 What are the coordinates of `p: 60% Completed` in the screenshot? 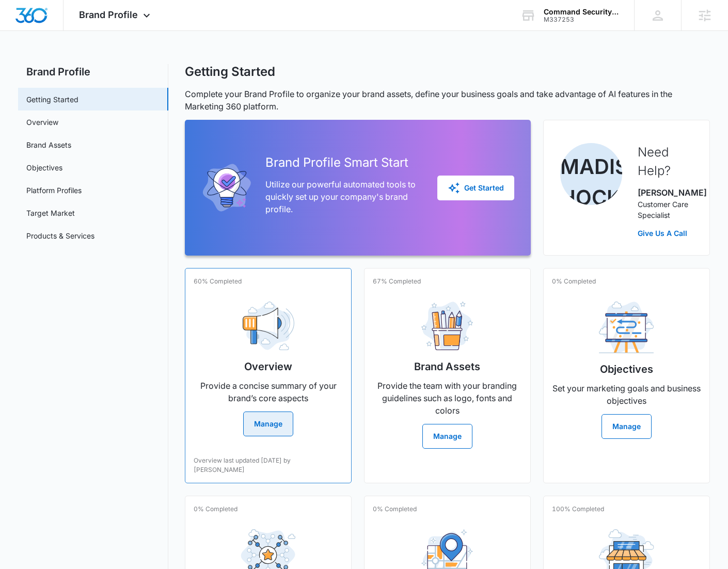 It's located at (217, 281).